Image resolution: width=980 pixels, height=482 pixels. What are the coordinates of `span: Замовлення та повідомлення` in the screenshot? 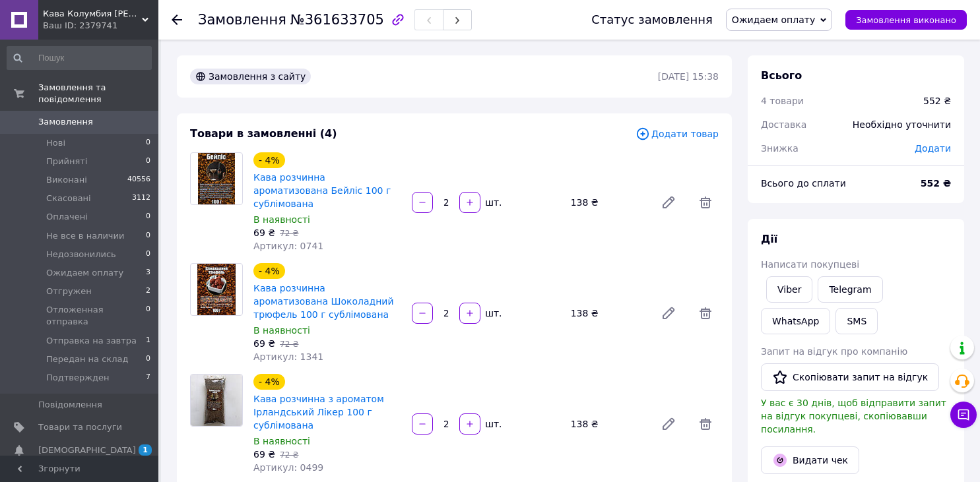 It's located at (98, 94).